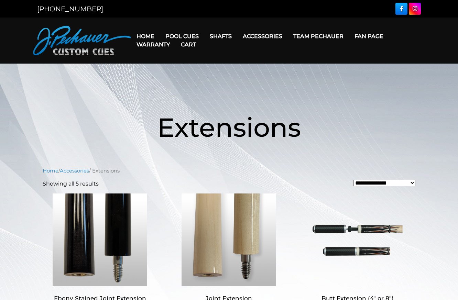 This screenshot has width=458, height=300. Describe the element at coordinates (82, 41) in the screenshot. I see `img: Pechauer Custom Cues` at that location.